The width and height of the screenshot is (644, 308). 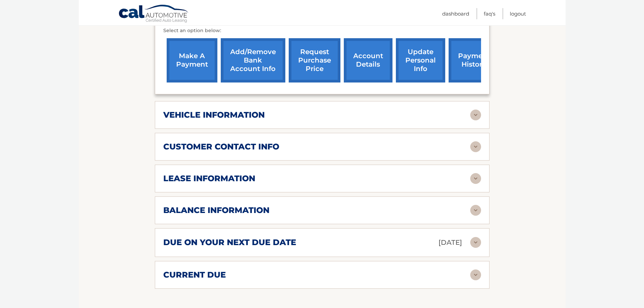 I want to click on h2: customer contact info, so click(x=221, y=147).